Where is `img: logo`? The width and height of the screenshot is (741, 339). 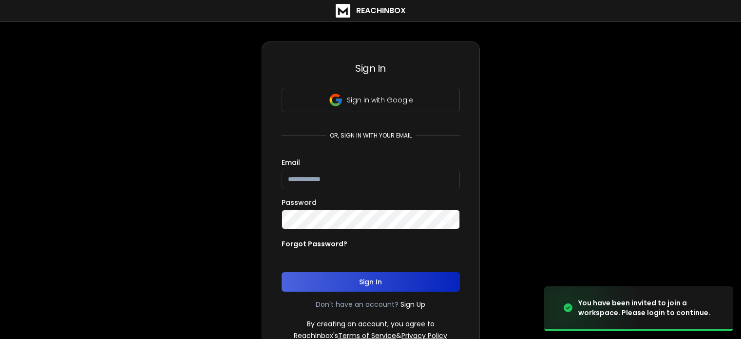
img: logo is located at coordinates (343, 11).